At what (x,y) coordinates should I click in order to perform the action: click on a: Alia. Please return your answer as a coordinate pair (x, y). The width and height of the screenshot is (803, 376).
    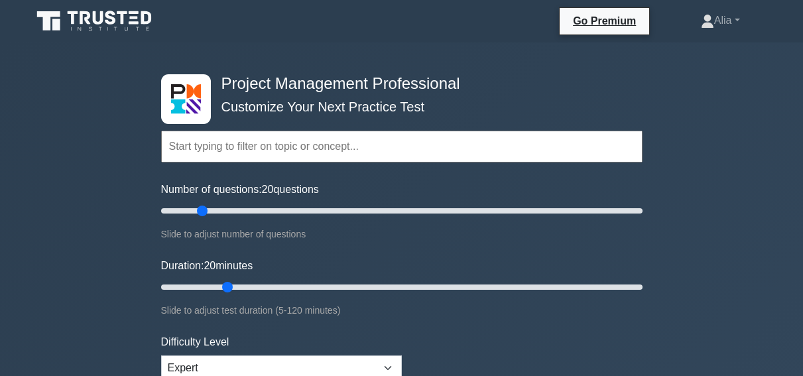
    Looking at the image, I should click on (720, 21).